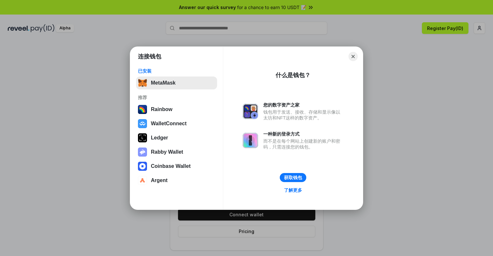  Describe the element at coordinates (142, 83) in the screenshot. I see `img: svg+xml,%3Csvg%20fill%3D%22none%22%20height%3D%2233%22%20viewBox%3D%220%200%2035%2033%22%20width%...` at that location.